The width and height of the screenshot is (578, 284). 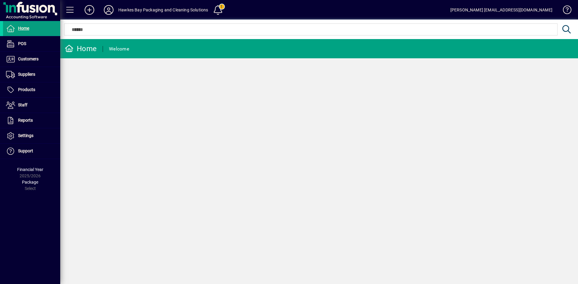 What do you see at coordinates (26, 74) in the screenshot?
I see `span: Suppliers` at bounding box center [26, 74].